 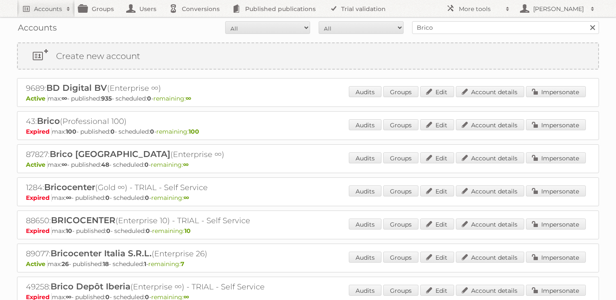 I want to click on h2: 87827: (Enterprise ∞), so click(x=175, y=155).